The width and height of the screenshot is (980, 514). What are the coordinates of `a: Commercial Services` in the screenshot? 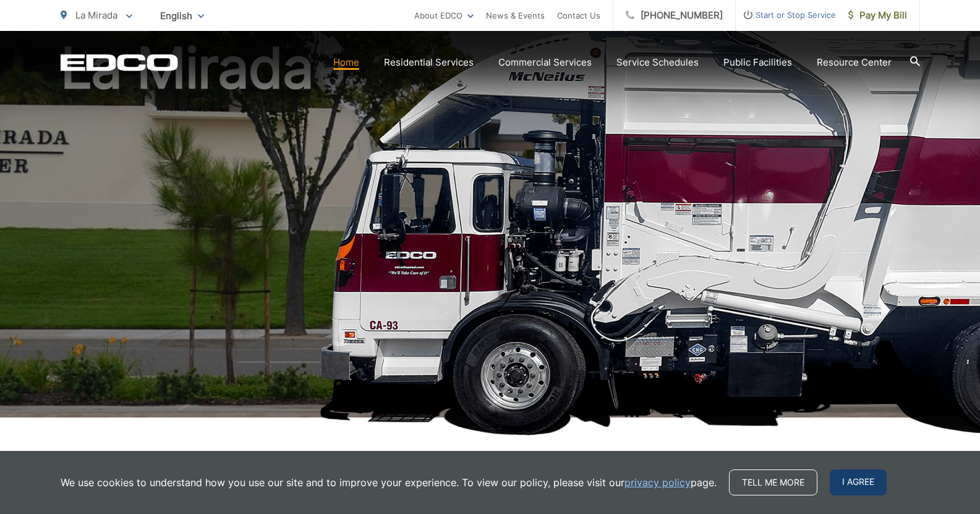 It's located at (544, 62).